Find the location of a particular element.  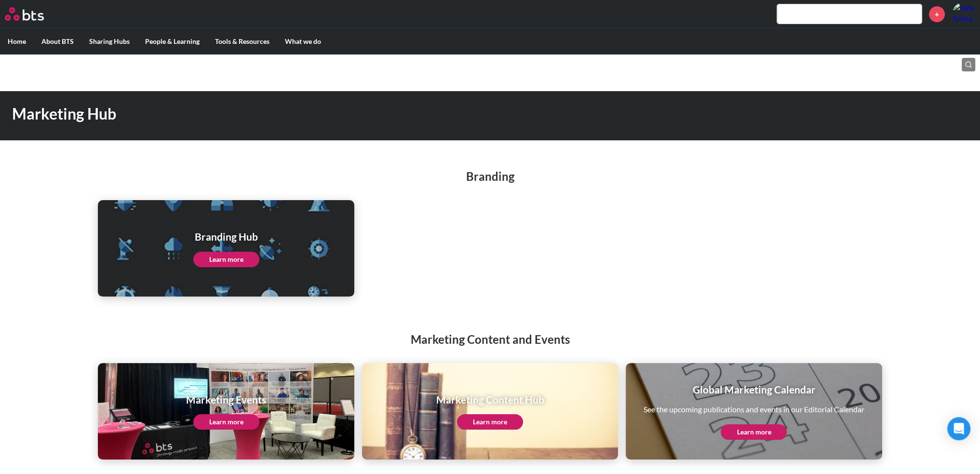

img: Jade Arena is located at coordinates (964, 14).